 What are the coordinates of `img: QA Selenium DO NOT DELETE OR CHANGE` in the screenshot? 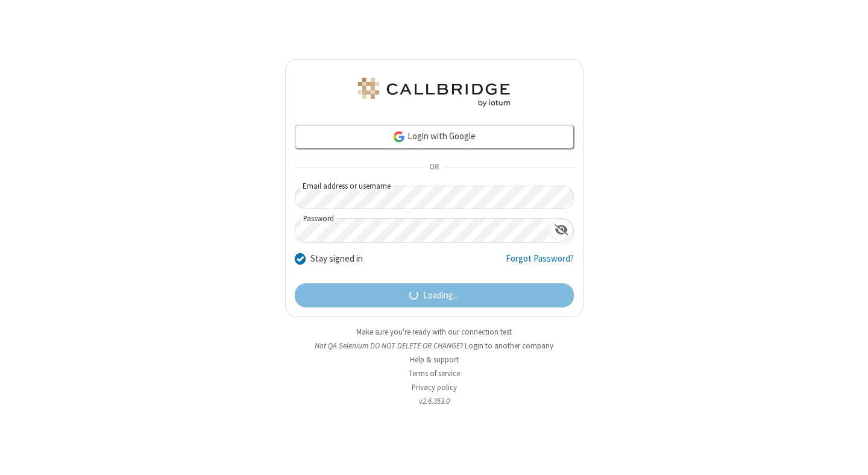 It's located at (434, 93).